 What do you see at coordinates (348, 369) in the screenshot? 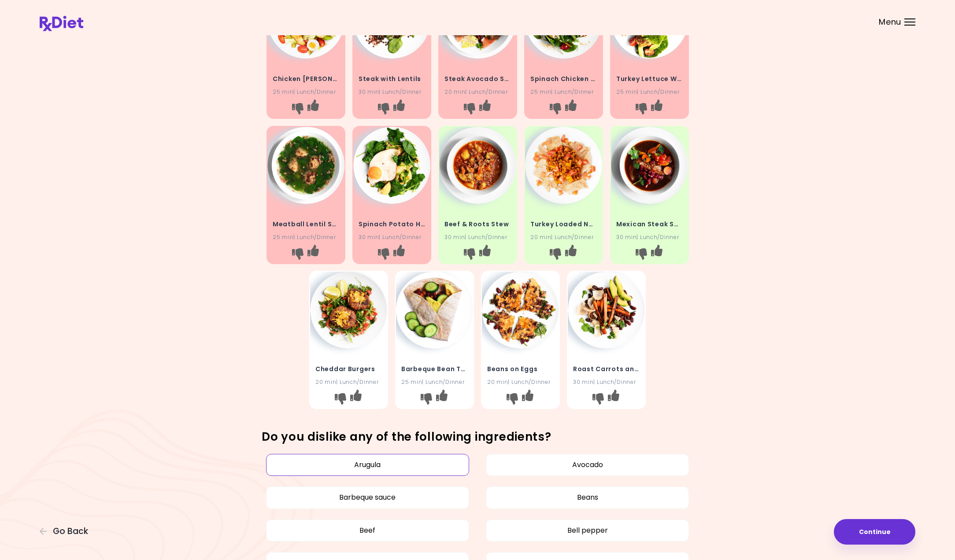
I see `h4: Cheddar Burgers` at bounding box center [348, 369].